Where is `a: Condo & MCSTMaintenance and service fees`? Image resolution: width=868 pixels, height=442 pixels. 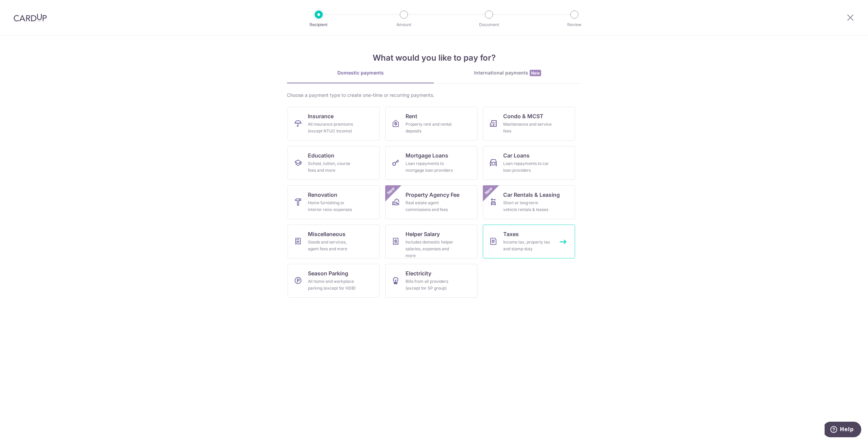 a: Condo & MCSTMaintenance and service fees is located at coordinates (528, 124).